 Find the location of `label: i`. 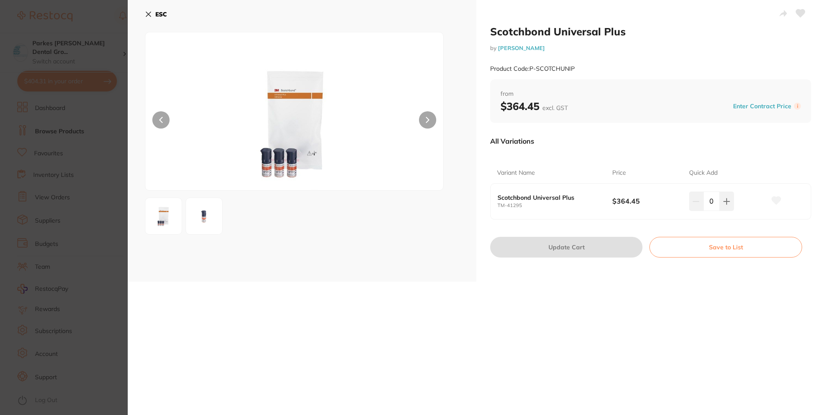

label: i is located at coordinates (797, 106).